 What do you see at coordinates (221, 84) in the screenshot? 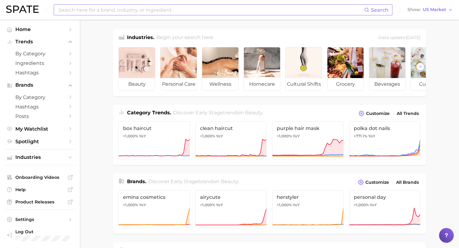
I see `span: wellness` at bounding box center [221, 84].